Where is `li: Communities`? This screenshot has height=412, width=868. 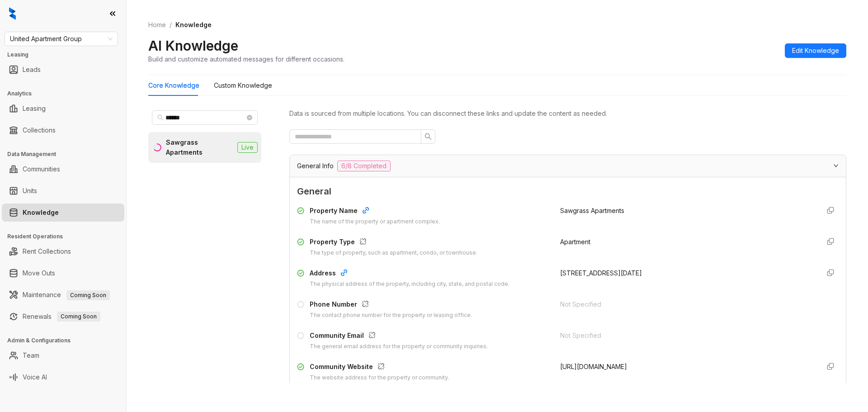
li: Communities is located at coordinates (63, 169).